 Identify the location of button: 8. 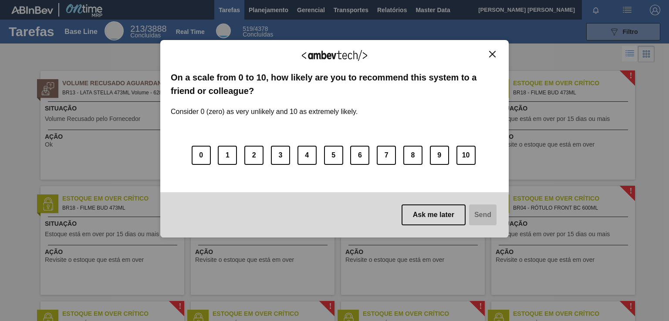
(413, 155).